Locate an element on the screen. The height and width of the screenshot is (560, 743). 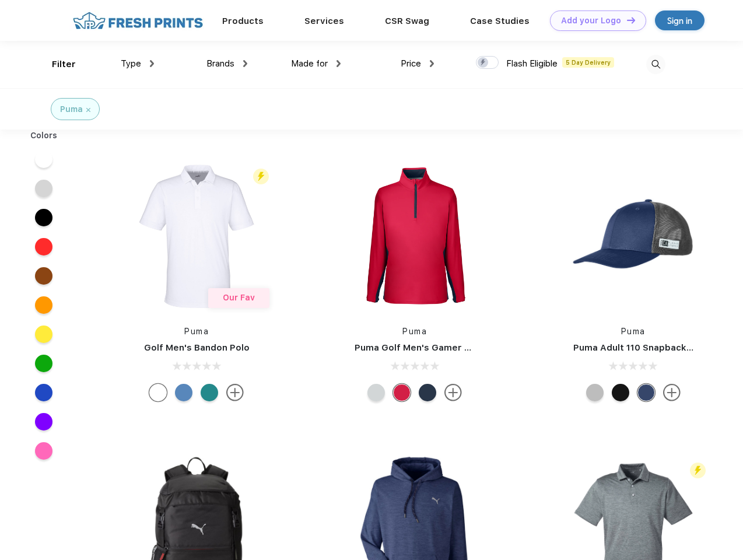
a: Products is located at coordinates (243, 21).